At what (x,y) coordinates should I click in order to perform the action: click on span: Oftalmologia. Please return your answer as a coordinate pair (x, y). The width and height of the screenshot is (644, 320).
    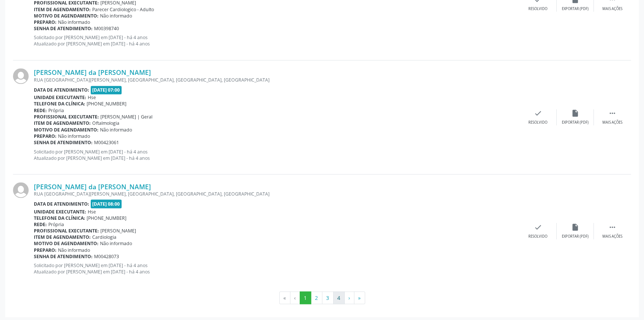
    Looking at the image, I should click on (105, 122).